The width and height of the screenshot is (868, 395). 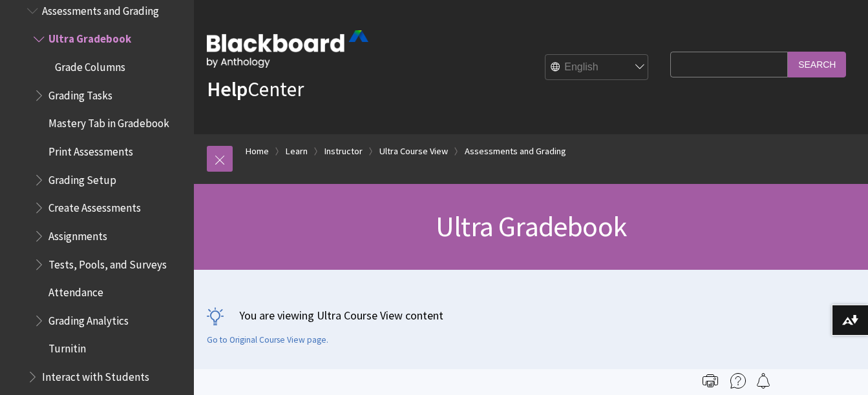 What do you see at coordinates (227, 89) in the screenshot?
I see `strong: Help` at bounding box center [227, 89].